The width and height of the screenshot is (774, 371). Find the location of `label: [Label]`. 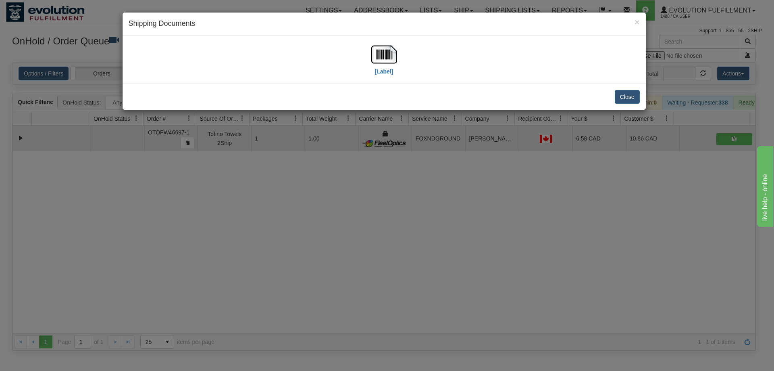

label: [Label] is located at coordinates (384, 71).